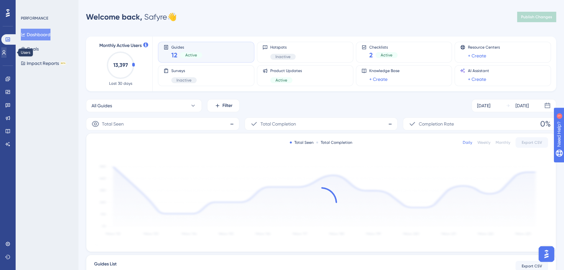 The height and width of the screenshot is (270, 564). What do you see at coordinates (63, 63) in the screenshot?
I see `div: BETA` at bounding box center [63, 63].